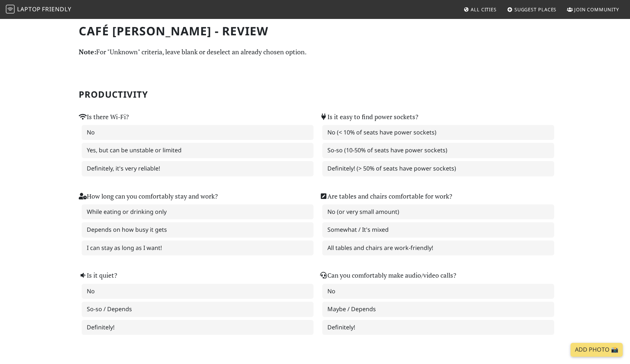  What do you see at coordinates (315, 52) in the screenshot?
I see `p: For "Unknown" criteria, leave blank or deselect an already chosen option.` at bounding box center [315, 52].